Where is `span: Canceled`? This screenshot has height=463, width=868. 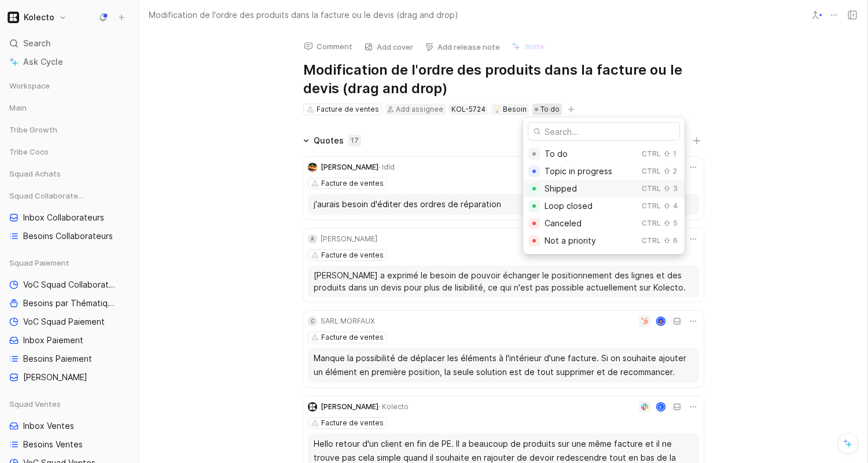
span: Canceled is located at coordinates (563, 223).